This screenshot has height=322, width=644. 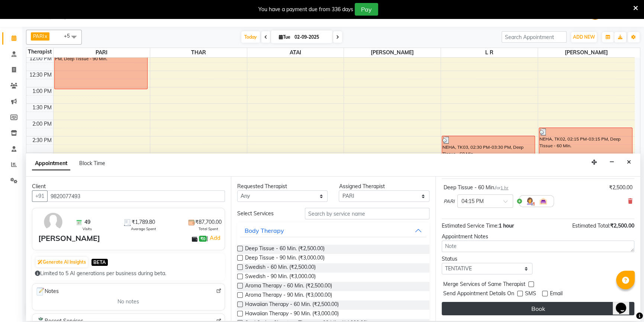 What do you see at coordinates (208, 222) in the screenshot?
I see `span: ₹87,700.00` at bounding box center [208, 222].